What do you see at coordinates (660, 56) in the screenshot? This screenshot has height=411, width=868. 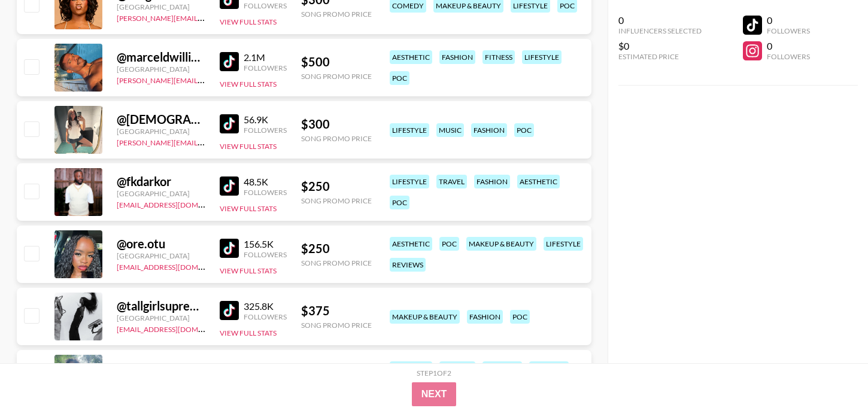 I see `div: Estimated Price` at bounding box center [660, 56].